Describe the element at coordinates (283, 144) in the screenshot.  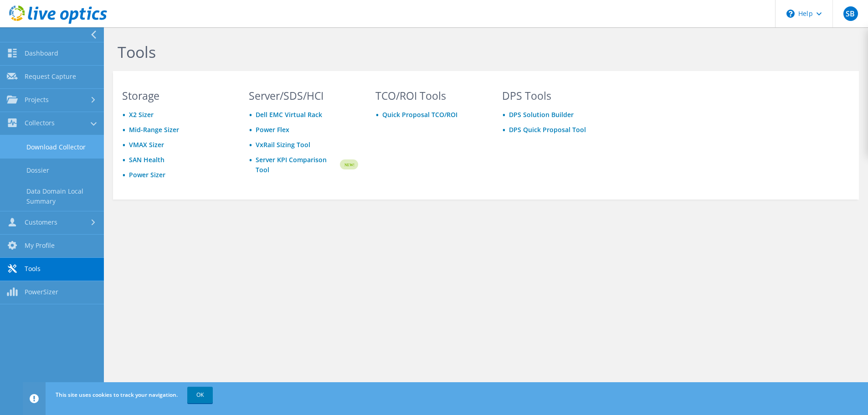
I see `a: VxRail Sizing Tool` at that location.